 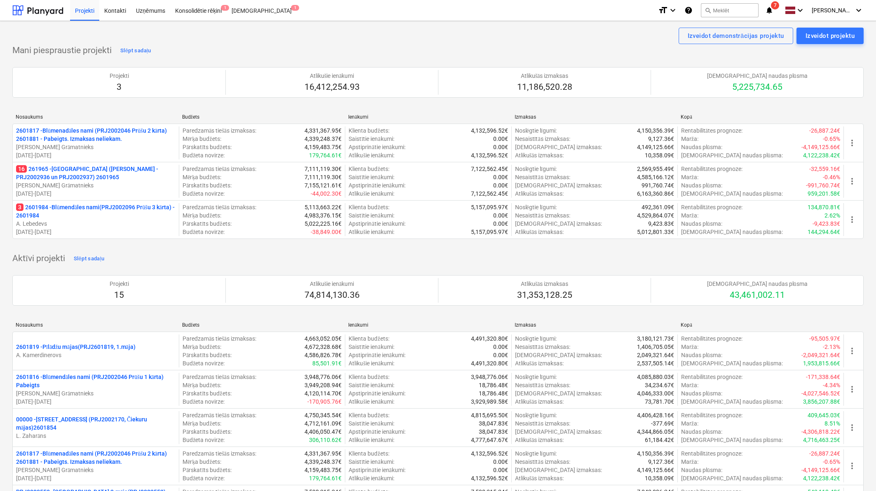 I want to click on p: 1,406,705.05€, so click(x=655, y=347).